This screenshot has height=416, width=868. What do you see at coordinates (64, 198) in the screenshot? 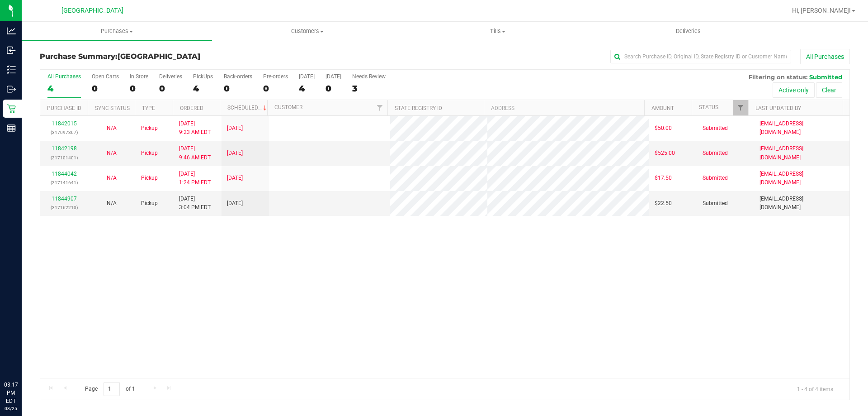
I see `a: 11844907` at bounding box center [64, 198].